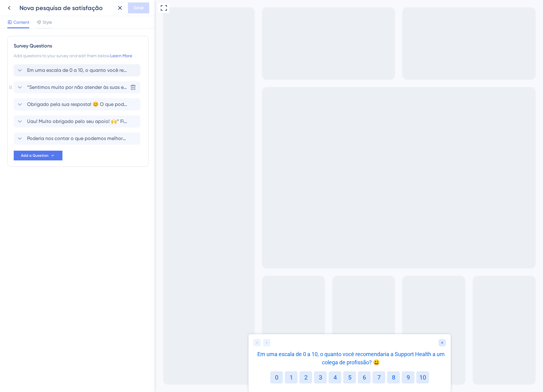 This screenshot has width=543, height=392. What do you see at coordinates (101, 43) in the screenshot?
I see `div: NPS Rating` at bounding box center [101, 43].